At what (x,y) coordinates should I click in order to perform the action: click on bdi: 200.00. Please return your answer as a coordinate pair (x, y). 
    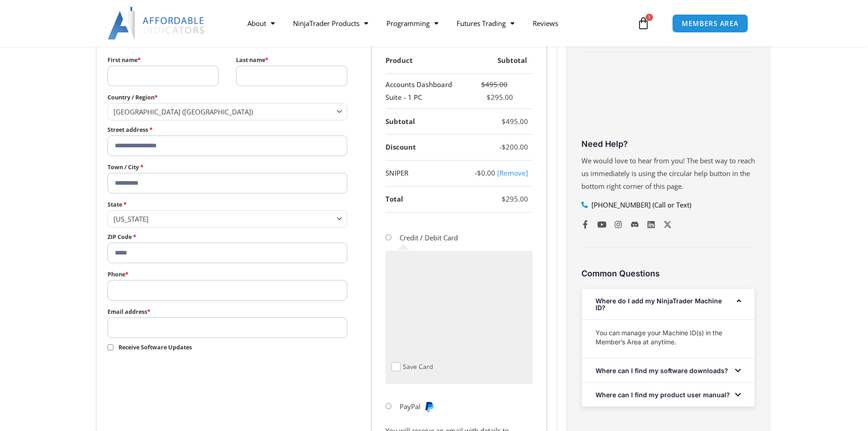
    Looking at the image, I should click on (514, 147).